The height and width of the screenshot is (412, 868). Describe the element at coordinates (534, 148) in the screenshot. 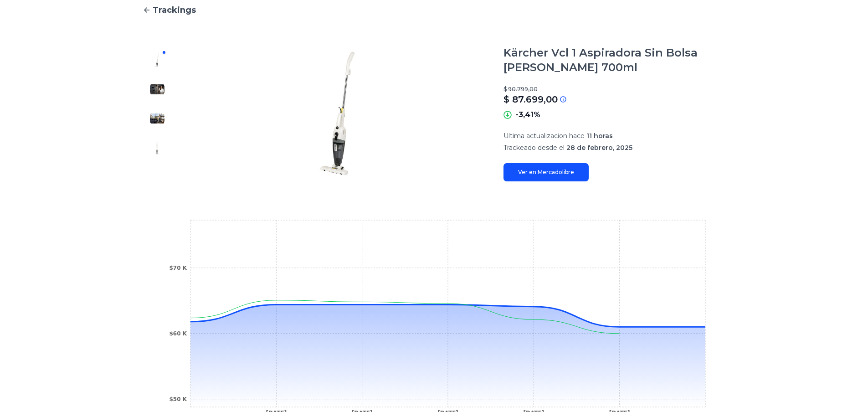

I see `span: Trackeado desde el` at that location.